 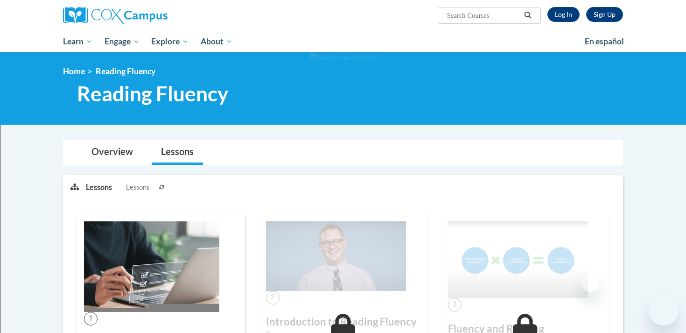 I want to click on input: Search Courses, so click(x=484, y=15).